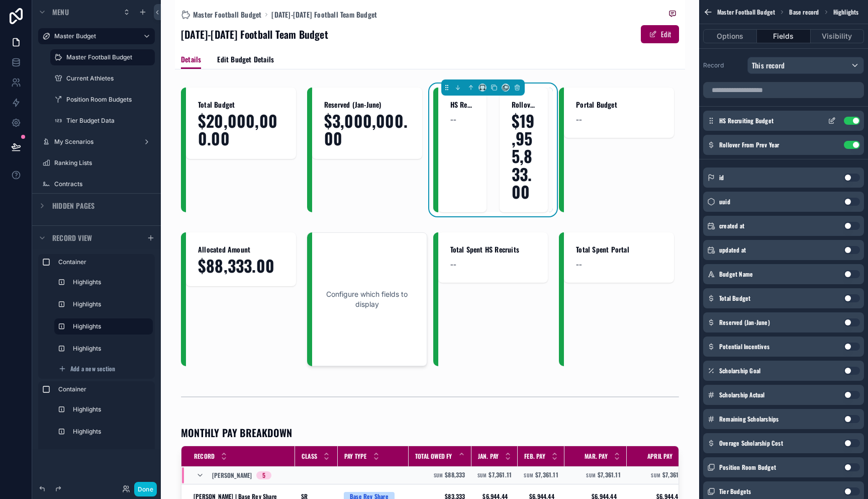 The width and height of the screenshot is (868, 499). I want to click on span: Base record, so click(803, 12).